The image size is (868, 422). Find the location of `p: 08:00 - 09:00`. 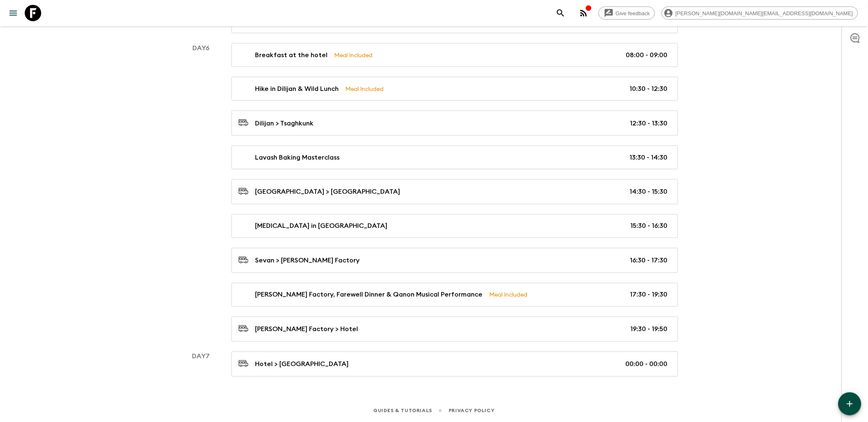

p: 08:00 - 09:00 is located at coordinates (647, 55).